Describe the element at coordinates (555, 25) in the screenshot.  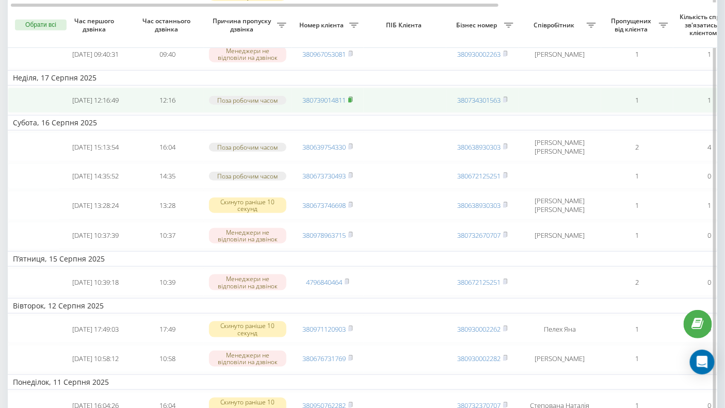
I see `span: Співробітник` at that location.